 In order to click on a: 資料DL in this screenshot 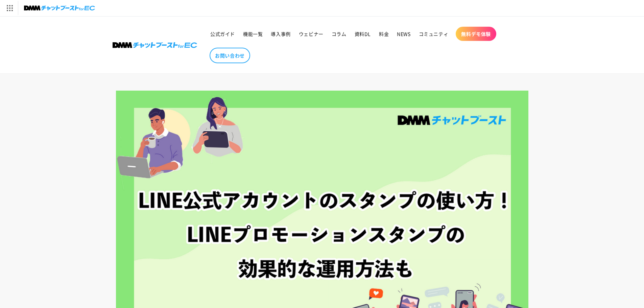, I will do `click(363, 34)`.